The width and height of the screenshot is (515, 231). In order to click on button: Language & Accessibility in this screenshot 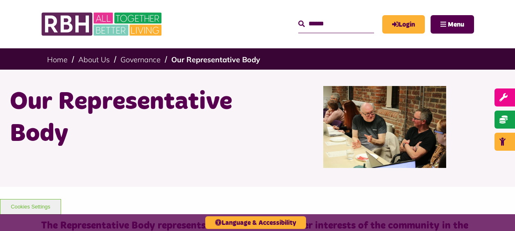, I will do `click(256, 223)`.